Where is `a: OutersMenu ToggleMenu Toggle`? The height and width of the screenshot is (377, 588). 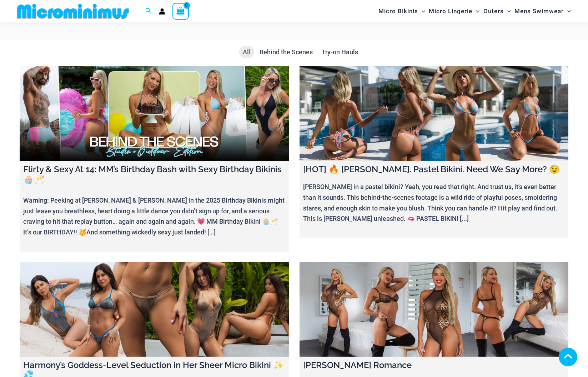
a: OutersMenu ToggleMenu Toggle is located at coordinates (497, 11).